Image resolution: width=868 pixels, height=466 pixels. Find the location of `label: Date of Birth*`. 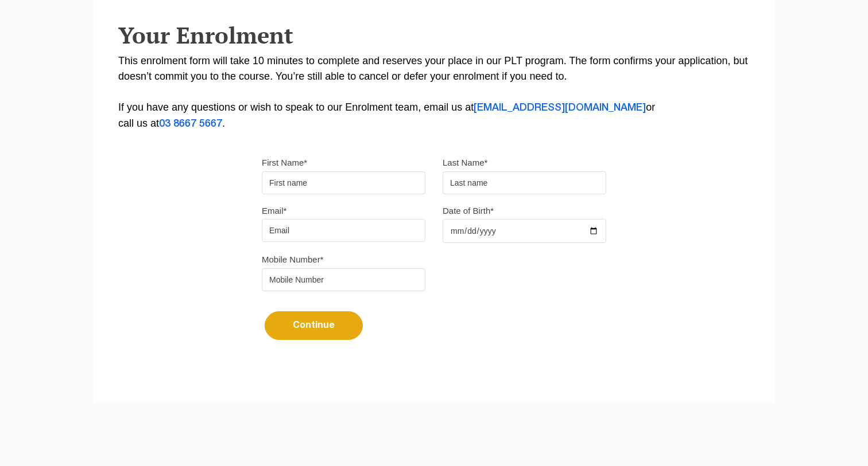

label: Date of Birth* is located at coordinates (468, 211).